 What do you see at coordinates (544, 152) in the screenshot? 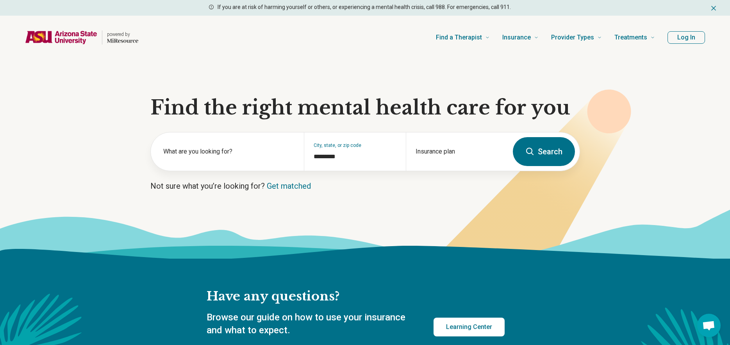
I see `button: Search` at bounding box center [544, 152].